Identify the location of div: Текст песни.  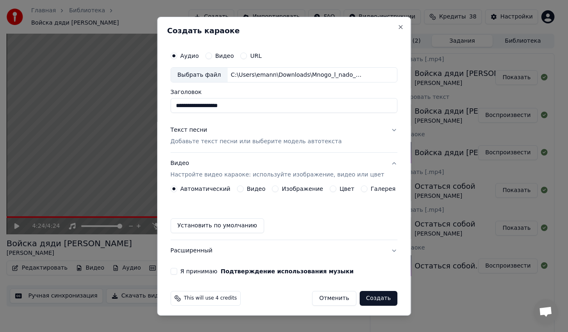
(189, 130).